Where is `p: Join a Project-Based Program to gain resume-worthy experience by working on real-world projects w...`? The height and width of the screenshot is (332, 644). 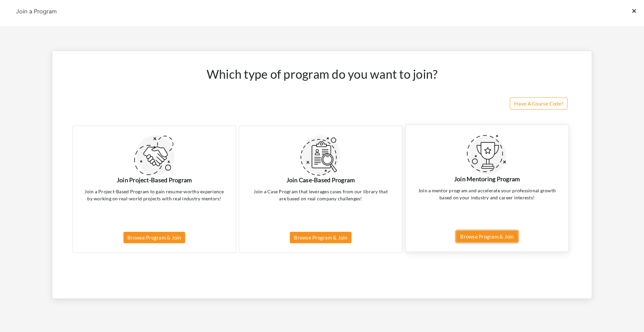 p: Join a Project-Based Program to gain resume-worthy experience by working on real-world projects w... is located at coordinates (154, 208).